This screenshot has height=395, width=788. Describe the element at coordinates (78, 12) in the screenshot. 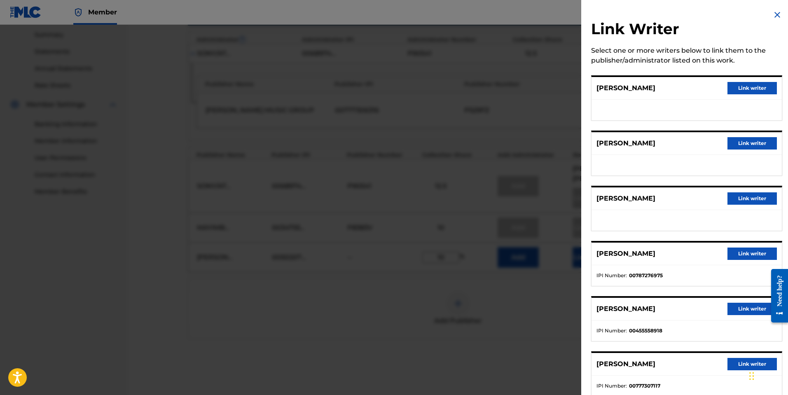

I see `img: Top Rightsholder` at that location.